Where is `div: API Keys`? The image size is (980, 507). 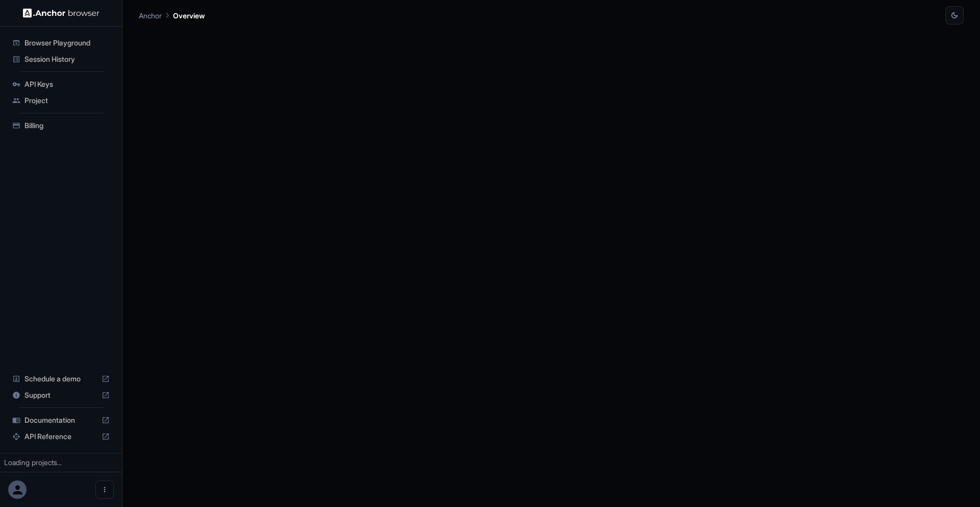
div: API Keys is located at coordinates (61, 84).